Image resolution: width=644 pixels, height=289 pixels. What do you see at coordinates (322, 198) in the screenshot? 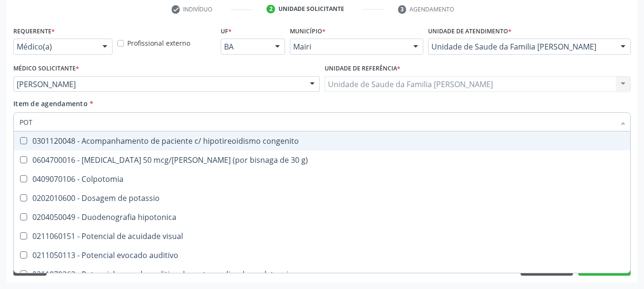
I see `div: 0202010600 - Dosagem de potassio` at bounding box center [322, 198].